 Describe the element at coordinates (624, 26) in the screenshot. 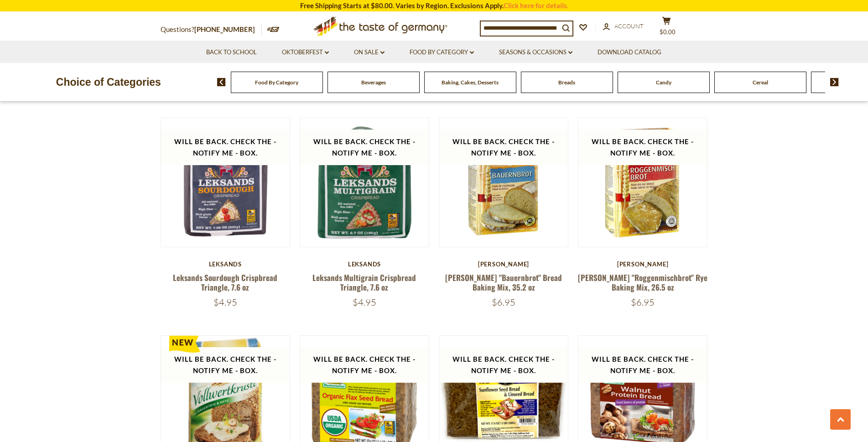

I see `a: Account` at that location.